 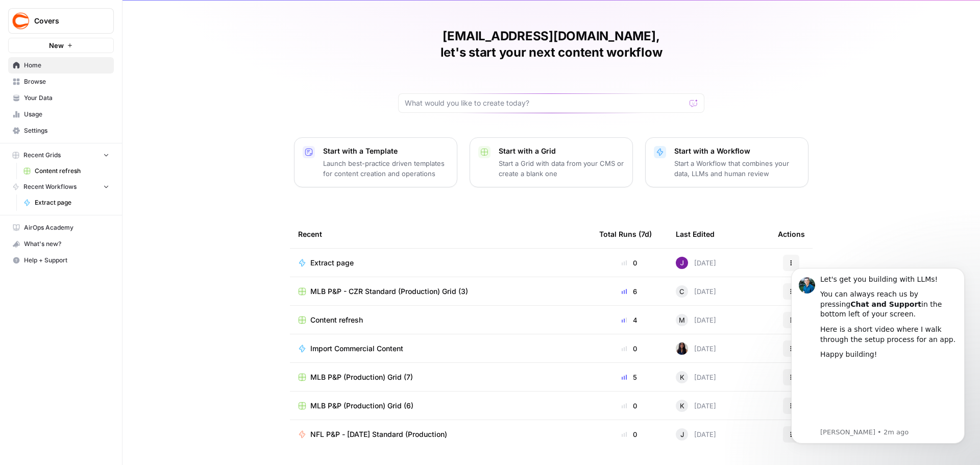 I want to click on p: Message from Alex, sent 2m ago, so click(x=113, y=180).